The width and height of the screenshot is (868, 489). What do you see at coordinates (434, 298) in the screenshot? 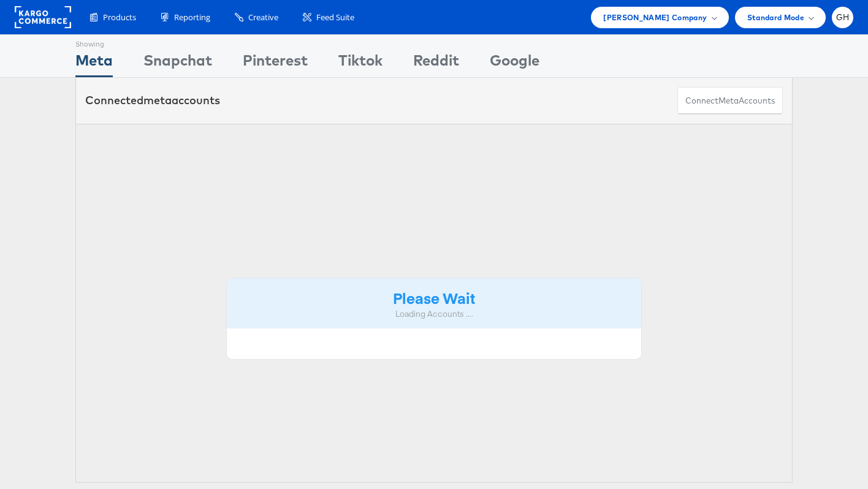
I see `strong: Please Wait` at bounding box center [434, 298].